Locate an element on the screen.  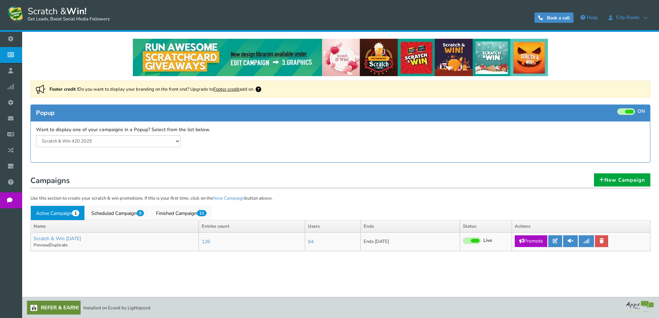
a: Promote is located at coordinates (531, 241).